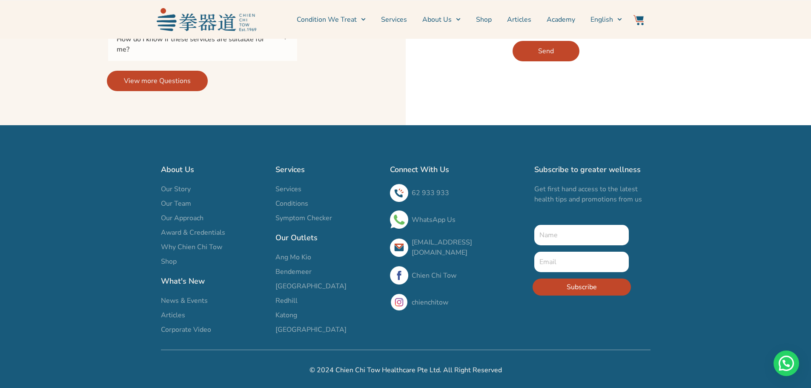  What do you see at coordinates (190, 44) in the screenshot?
I see `a: How do I know if these services are suitable for me?` at bounding box center [190, 44].